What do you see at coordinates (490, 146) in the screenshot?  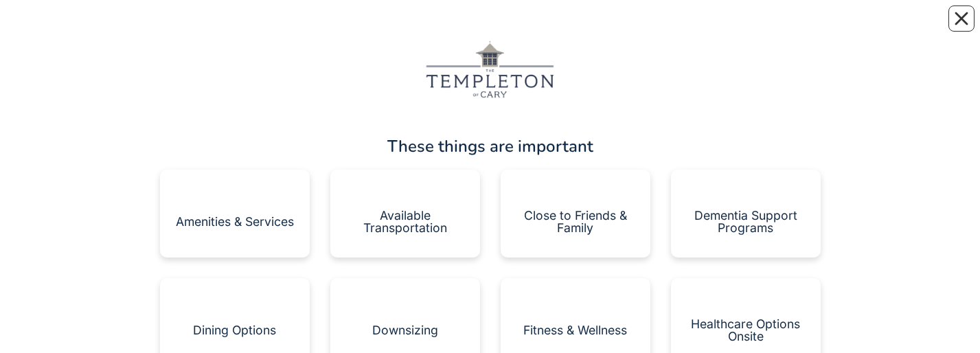 I see `div: These things are important` at bounding box center [490, 146].